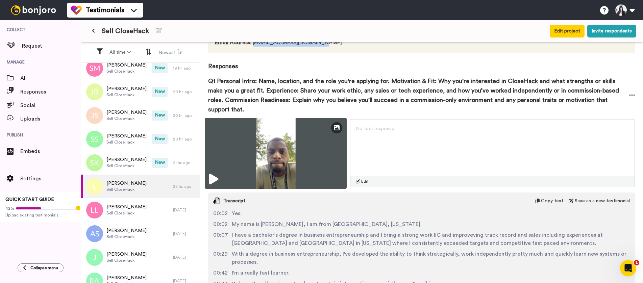 Image resolution: width=643 pixels, height=283 pixels. What do you see at coordinates (95, 115) in the screenshot?
I see `img: js.png` at bounding box center [95, 115].